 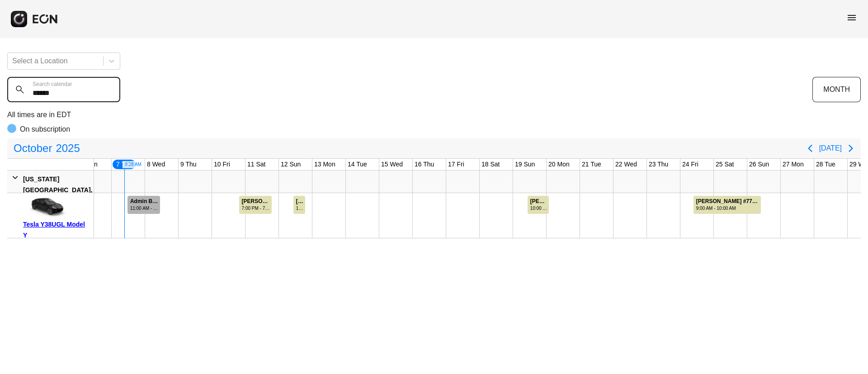 I want to click on div: 20 Mon, so click(x=559, y=164).